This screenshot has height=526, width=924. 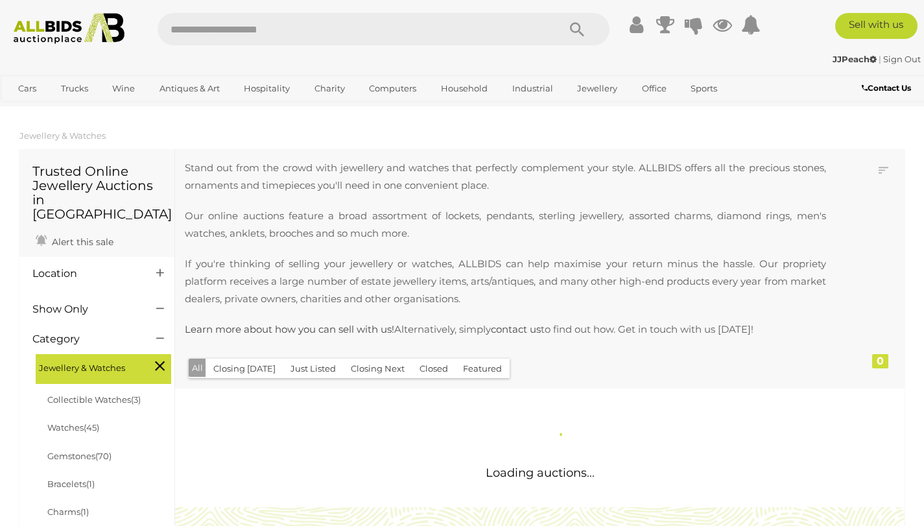 I want to click on a: contact us, so click(x=516, y=329).